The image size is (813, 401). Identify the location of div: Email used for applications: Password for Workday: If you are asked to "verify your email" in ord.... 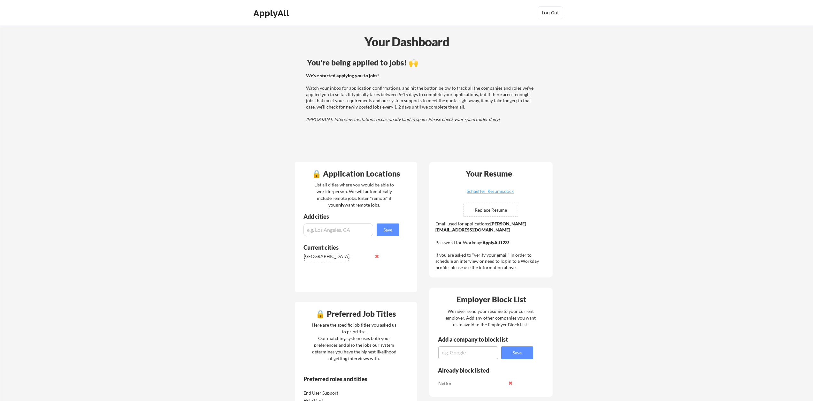
(491, 246).